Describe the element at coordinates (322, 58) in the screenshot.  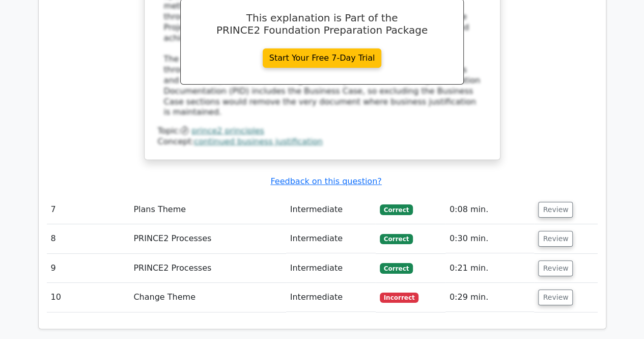
I see `a: Start Your Free 7-Day Trial` at that location.